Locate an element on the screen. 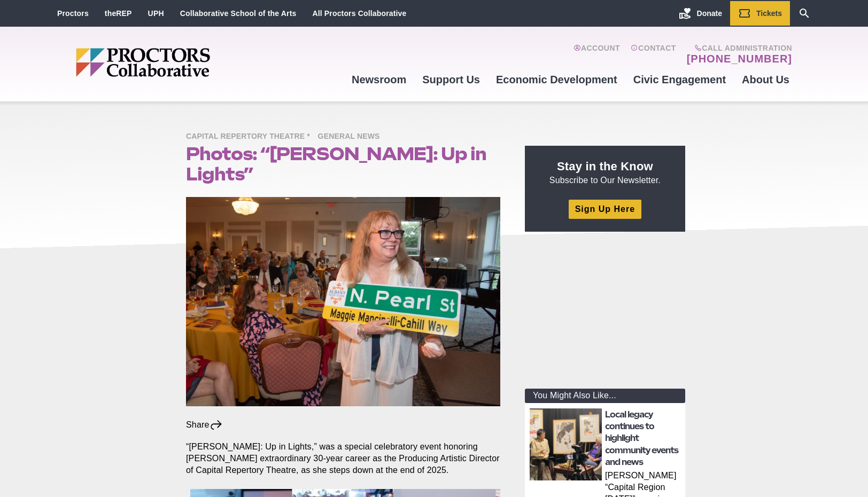 Image resolution: width=868 pixels, height=497 pixels. a: Collaborative School of the Arts is located at coordinates (238, 13).